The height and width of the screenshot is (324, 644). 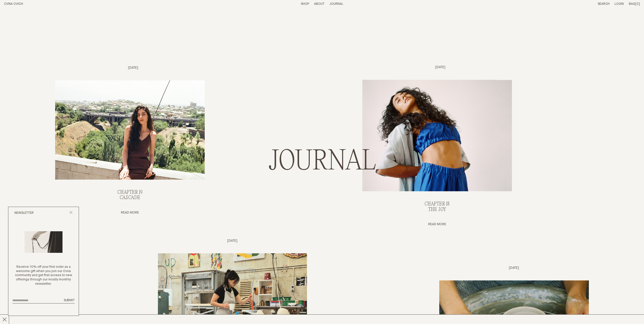 What do you see at coordinates (319, 4) in the screenshot?
I see `p: About` at bounding box center [319, 4].